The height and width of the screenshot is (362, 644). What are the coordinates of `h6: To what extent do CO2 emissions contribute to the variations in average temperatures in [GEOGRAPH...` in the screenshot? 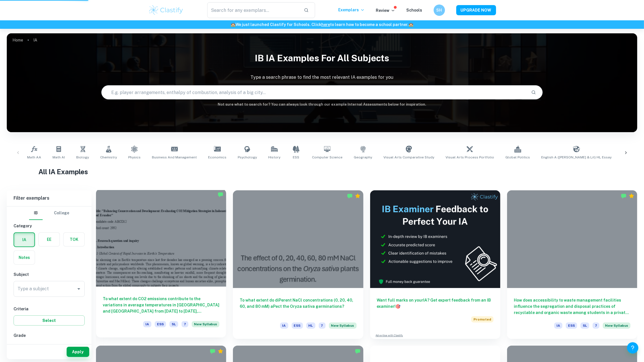 It's located at (161, 305).